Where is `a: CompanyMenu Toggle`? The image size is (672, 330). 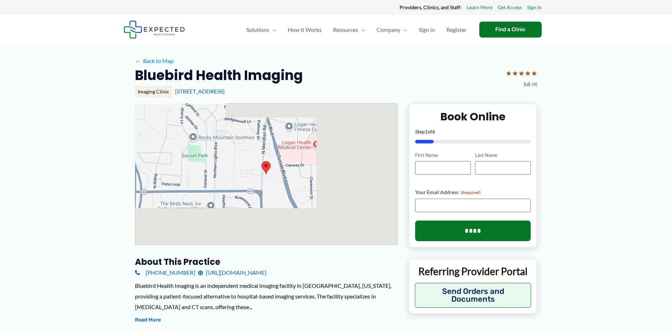
a: CompanyMenu Toggle is located at coordinates (392, 30).